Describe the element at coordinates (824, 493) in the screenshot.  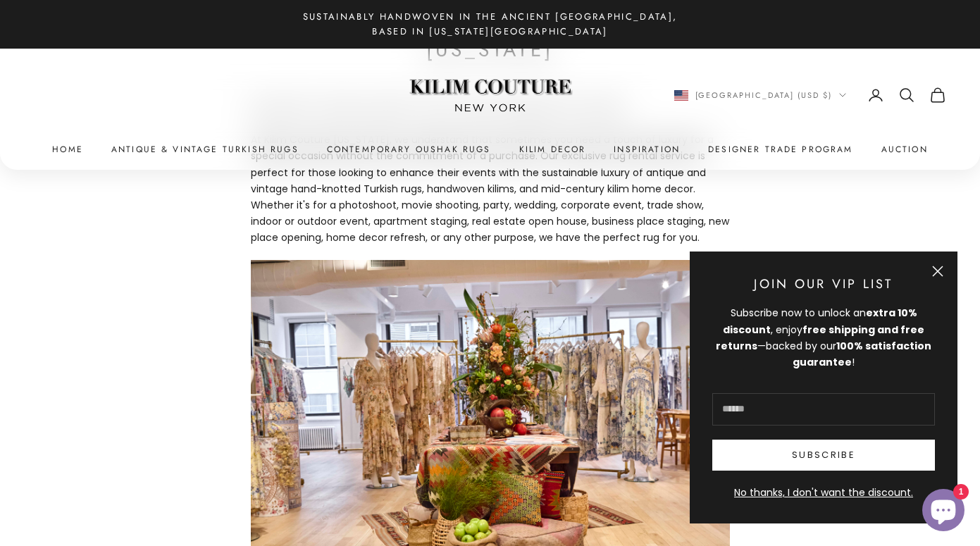
I see `button: No thanks, I don't want the discount.` at that location.